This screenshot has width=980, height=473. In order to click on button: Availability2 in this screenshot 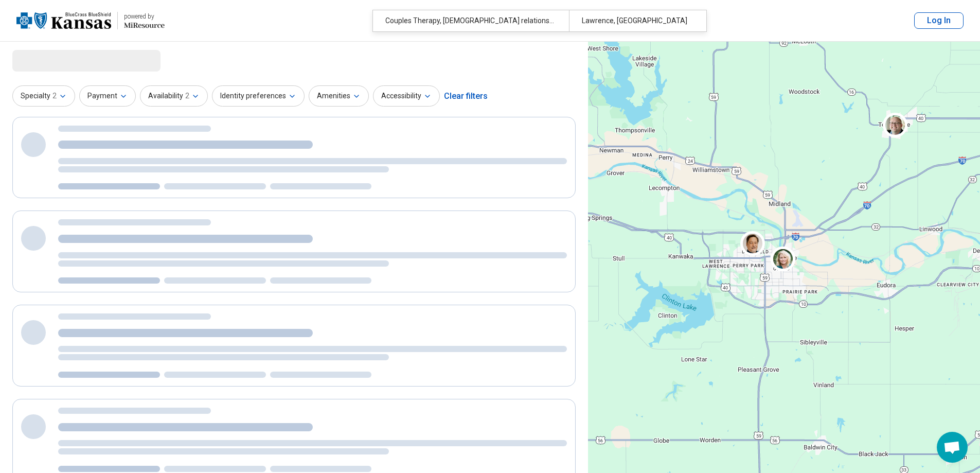, I will do `click(174, 96)`.